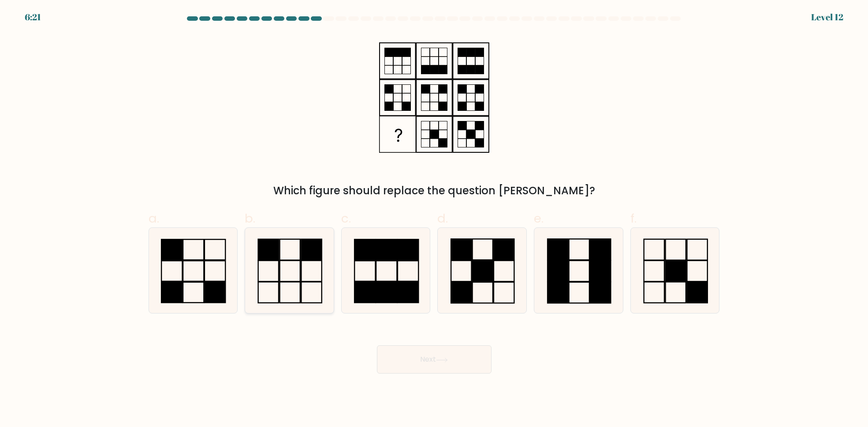  Describe the element at coordinates (154, 218) in the screenshot. I see `span: a.` at that location.